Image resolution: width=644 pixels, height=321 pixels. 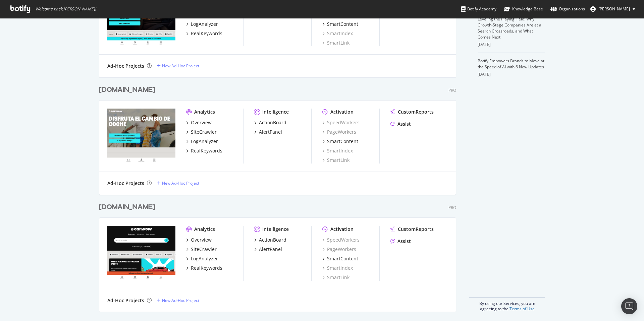 What do you see at coordinates (614, 9) in the screenshot?
I see `span: Ting Liu` at bounding box center [614, 9].